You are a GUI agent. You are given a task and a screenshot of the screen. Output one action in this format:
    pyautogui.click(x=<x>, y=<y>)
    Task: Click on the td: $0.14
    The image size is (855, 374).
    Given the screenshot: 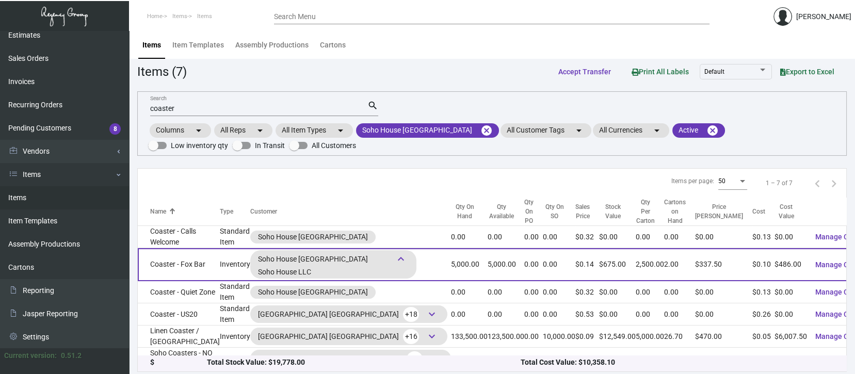 What is the action you would take?
    pyautogui.click(x=587, y=265)
    